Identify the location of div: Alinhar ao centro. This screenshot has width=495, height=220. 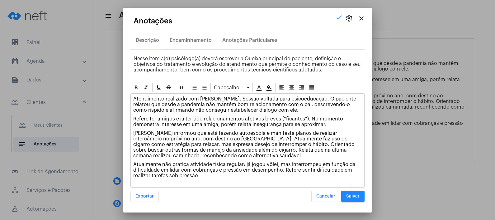
(292, 88).